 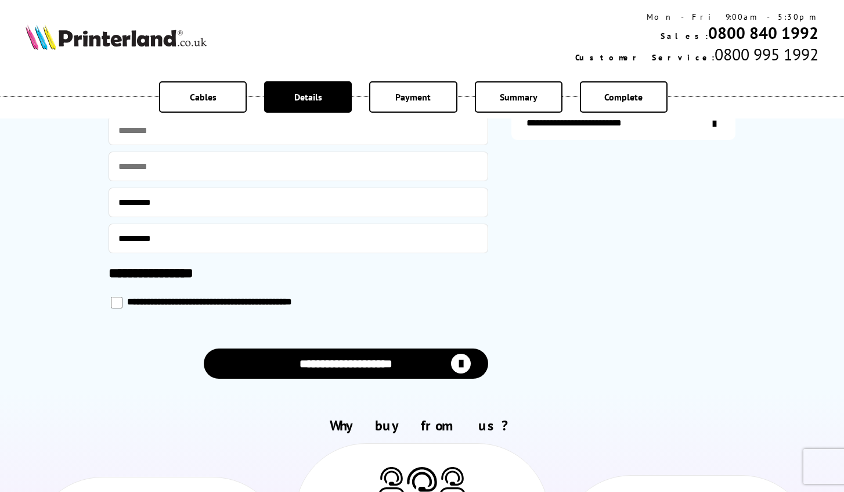 What do you see at coordinates (413, 97) in the screenshot?
I see `span: Payment` at bounding box center [413, 97].